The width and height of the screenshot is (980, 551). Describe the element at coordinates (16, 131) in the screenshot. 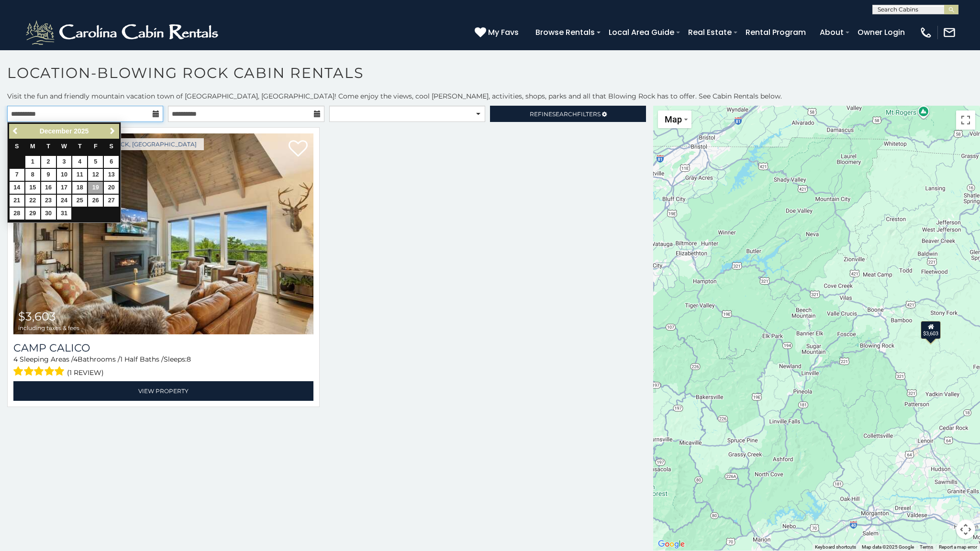

I see `a: Previous` at that location.